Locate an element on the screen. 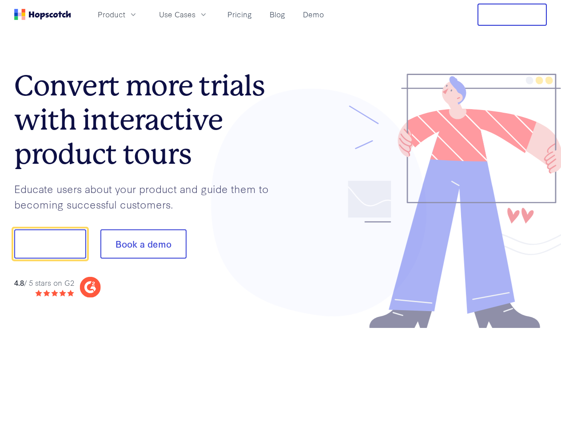  a: Home is located at coordinates (43, 14).